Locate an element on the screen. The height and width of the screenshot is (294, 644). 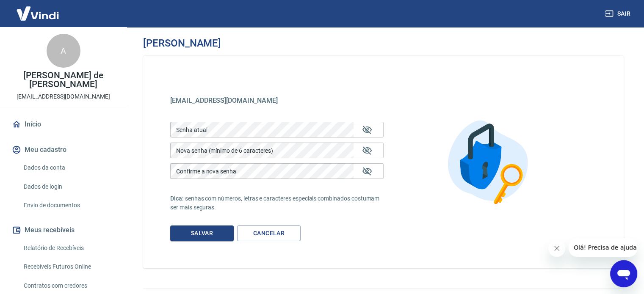
button: Meu cadastro is located at coordinates (63, 150).